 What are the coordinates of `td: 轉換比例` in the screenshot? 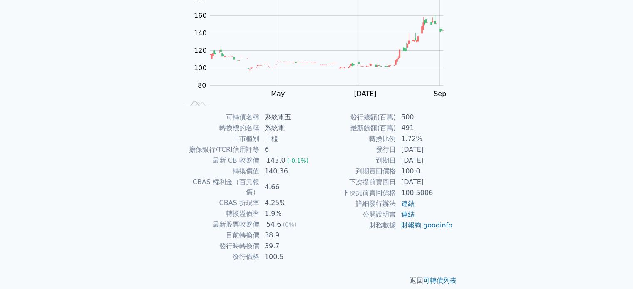 It's located at (356, 139).